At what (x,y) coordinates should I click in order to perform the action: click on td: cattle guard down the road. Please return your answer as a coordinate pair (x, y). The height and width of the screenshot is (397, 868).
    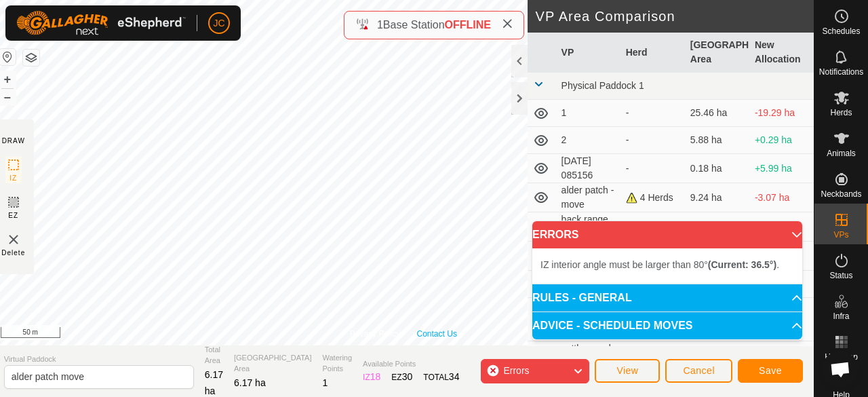
    Looking at the image, I should click on (588, 363).